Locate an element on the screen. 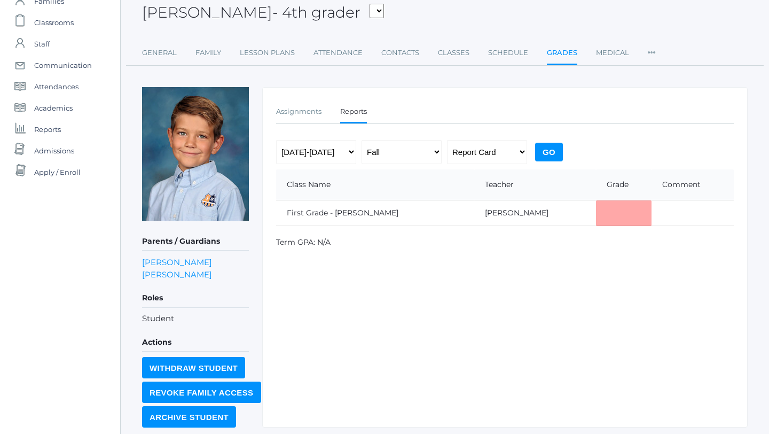  span: Reports is located at coordinates (48, 129).